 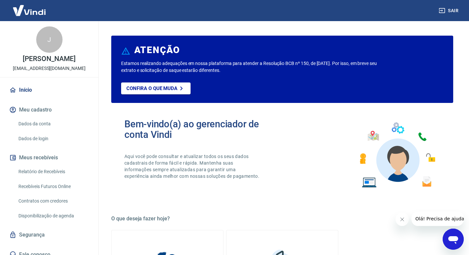 What do you see at coordinates (30, 7) in the screenshot?
I see `span: Olá! Precisa de ajuda?` at bounding box center [30, 7].